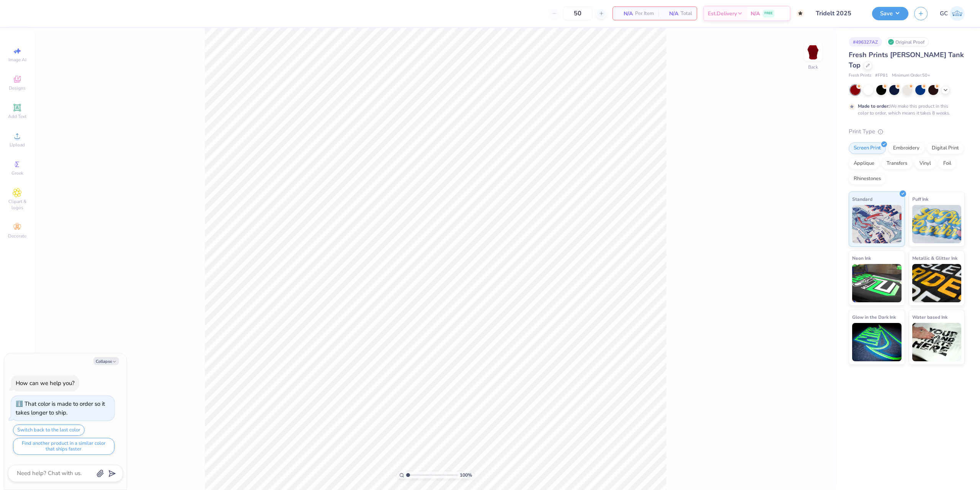 This screenshot has height=490, width=980. Describe the element at coordinates (686, 14) in the screenshot. I see `span: Total` at that location.